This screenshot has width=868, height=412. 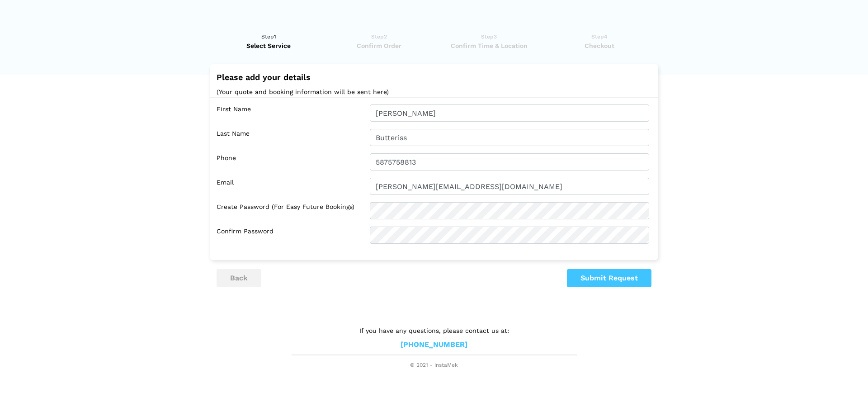 What do you see at coordinates (268, 41) in the screenshot?
I see `a: Step1` at bounding box center [268, 41].